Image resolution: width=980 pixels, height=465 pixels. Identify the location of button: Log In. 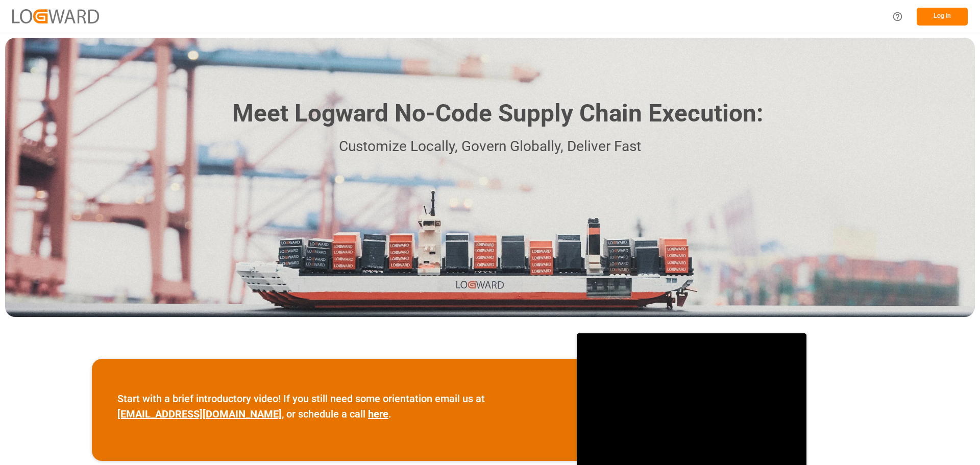
(942, 16).